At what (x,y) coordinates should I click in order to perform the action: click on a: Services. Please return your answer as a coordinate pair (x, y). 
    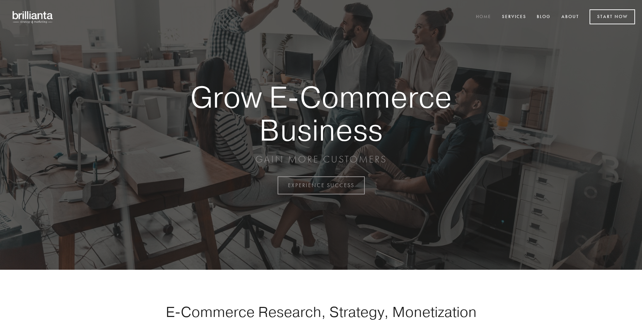
    Looking at the image, I should click on (514, 17).